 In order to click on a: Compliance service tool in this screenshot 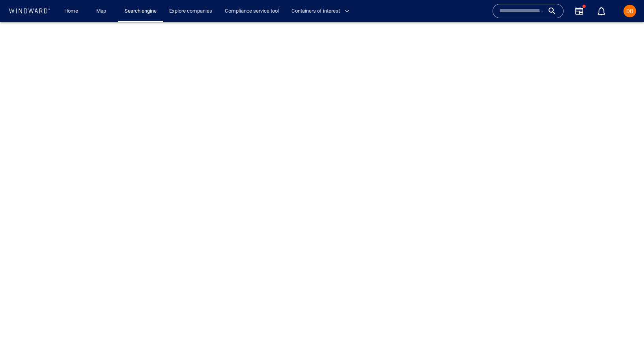, I will do `click(252, 11)`.